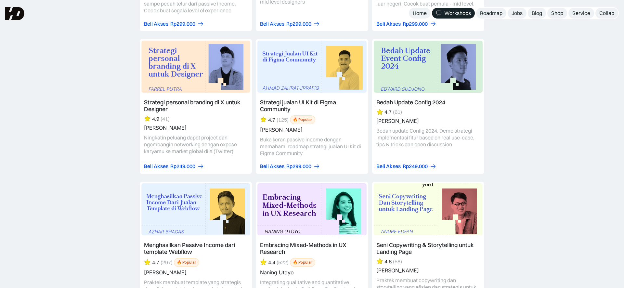 Image resolution: width=624 pixels, height=288 pixels. Describe the element at coordinates (557, 13) in the screenshot. I see `div: Shop` at that location.